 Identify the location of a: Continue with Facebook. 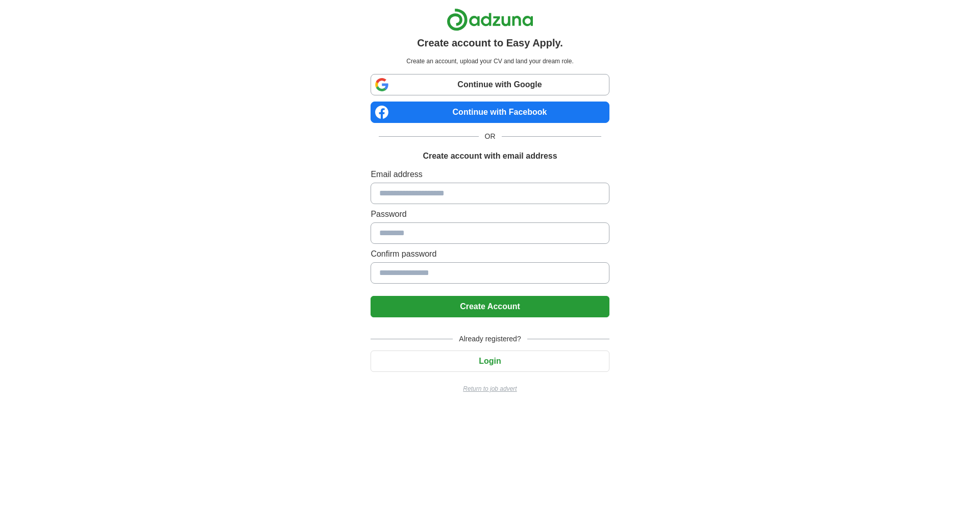
(490, 112).